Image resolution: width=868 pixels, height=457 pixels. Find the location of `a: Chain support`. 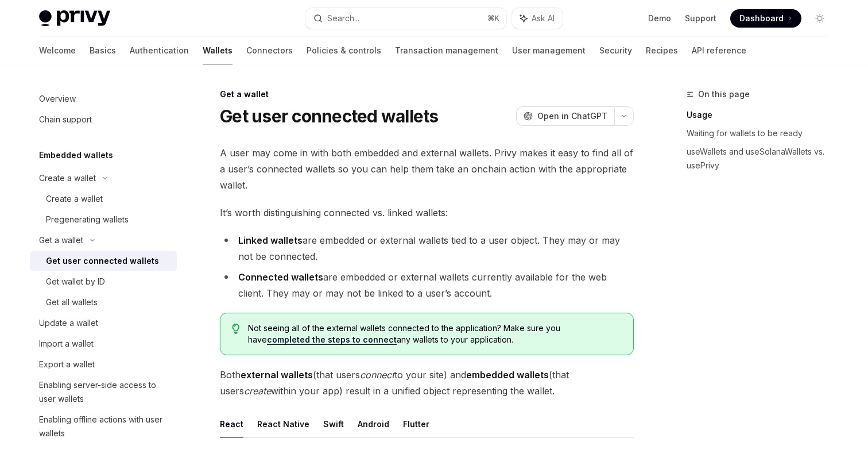

a: Chain support is located at coordinates (103, 119).